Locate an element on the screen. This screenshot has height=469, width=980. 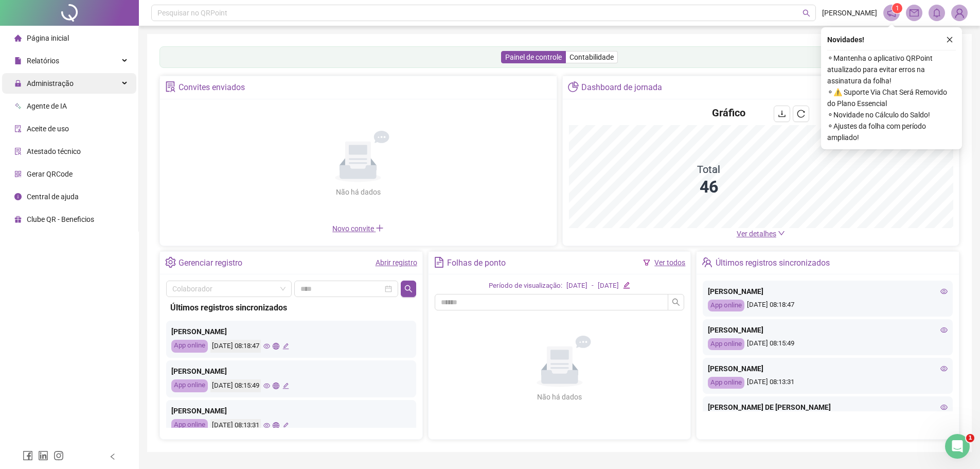
span: file-text is located at coordinates (438, 262).